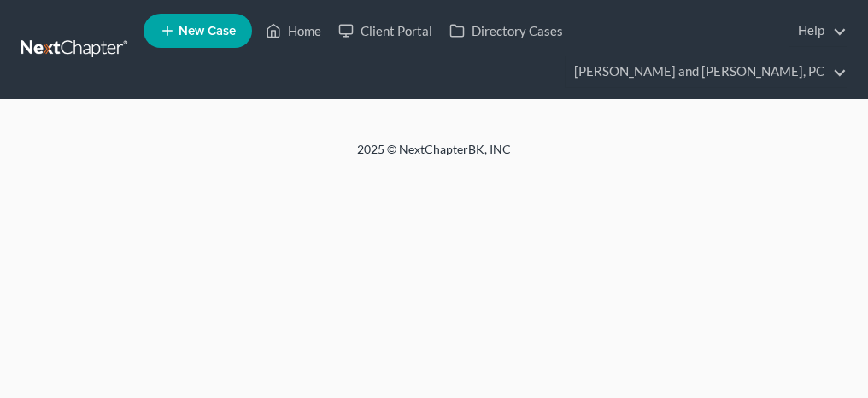 This screenshot has height=398, width=868. I want to click on a: Home, so click(293, 31).